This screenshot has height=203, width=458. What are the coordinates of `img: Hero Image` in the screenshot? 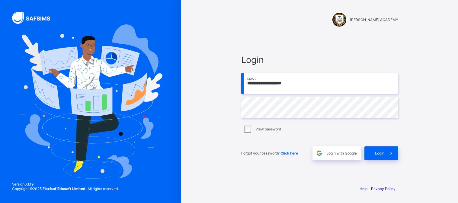 It's located at (91, 102).